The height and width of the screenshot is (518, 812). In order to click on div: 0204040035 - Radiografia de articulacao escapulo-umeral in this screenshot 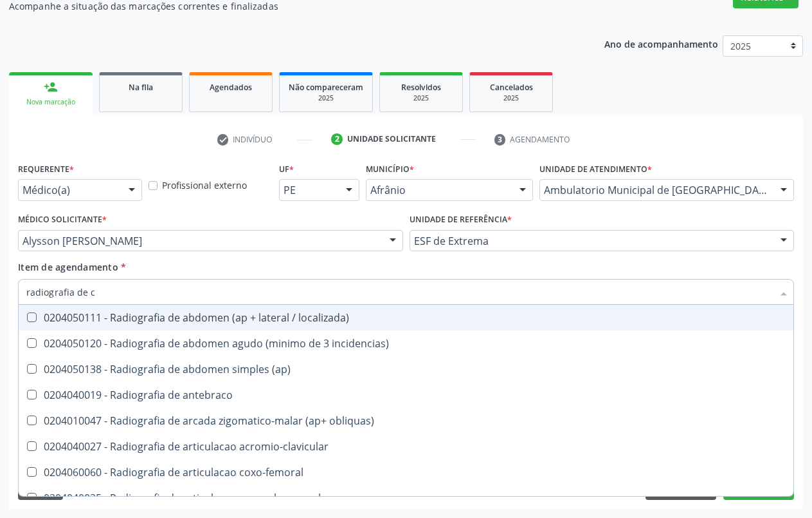, I will do `click(406, 497)`.